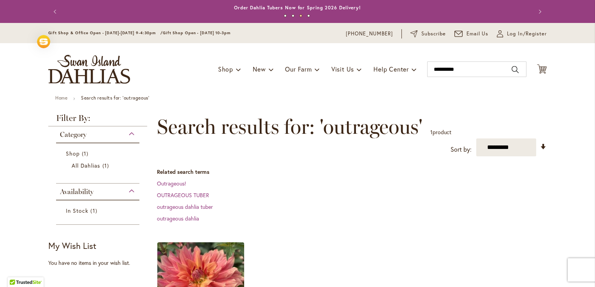 The image size is (595, 287). What do you see at coordinates (298, 69) in the screenshot?
I see `span: Our Farm` at bounding box center [298, 69].